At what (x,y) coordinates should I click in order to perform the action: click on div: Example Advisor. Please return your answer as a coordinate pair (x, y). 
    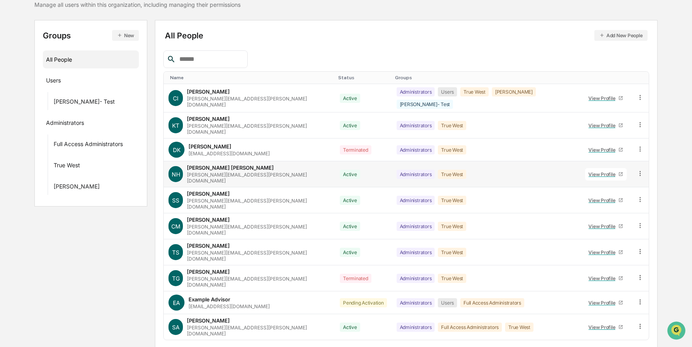
    Looking at the image, I should click on (209, 299).